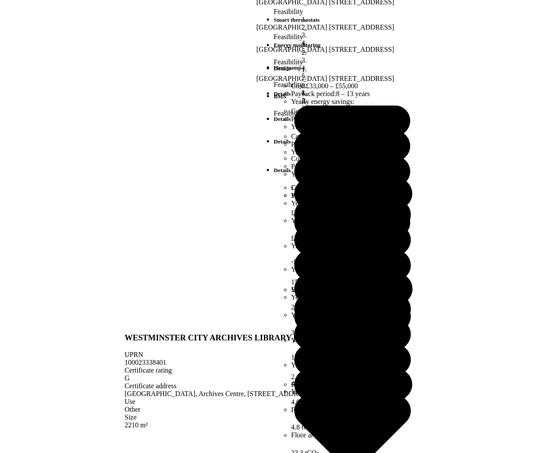 The height and width of the screenshot is (453, 554). I want to click on div: 2210 m², so click(249, 425).